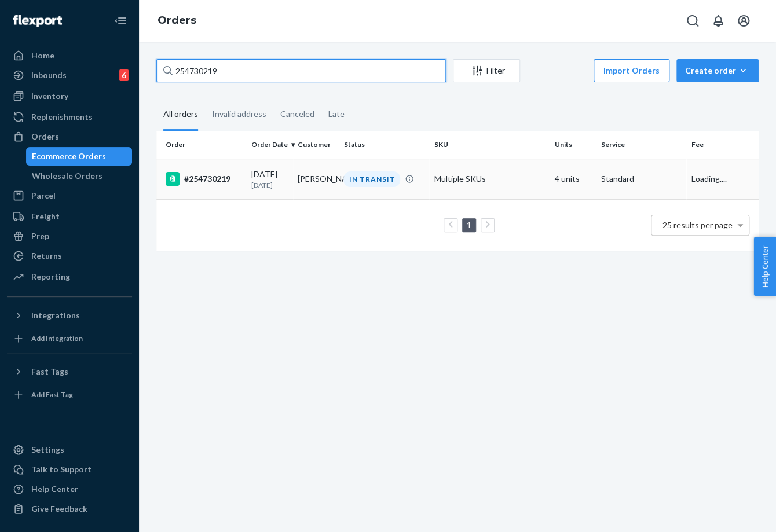 The height and width of the screenshot is (532, 776). I want to click on div: Give Feedback, so click(59, 509).